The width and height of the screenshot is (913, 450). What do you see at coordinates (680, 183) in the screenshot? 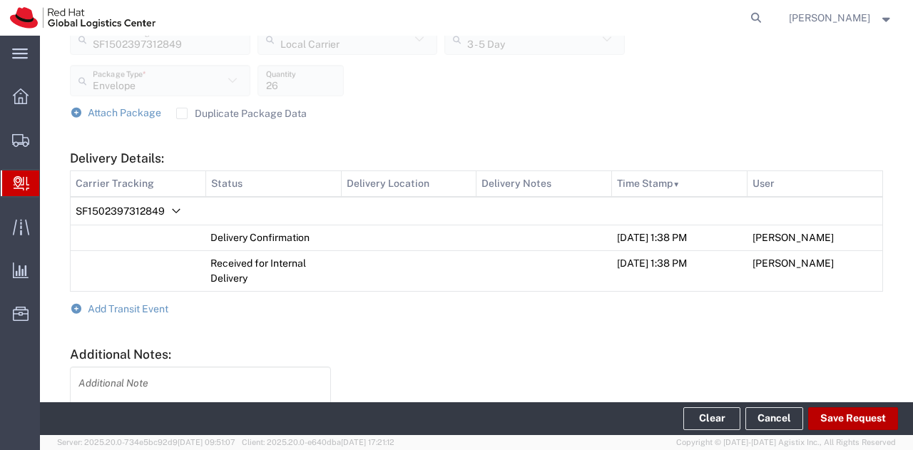
I see `th: Time Stamp` at bounding box center [680, 183].